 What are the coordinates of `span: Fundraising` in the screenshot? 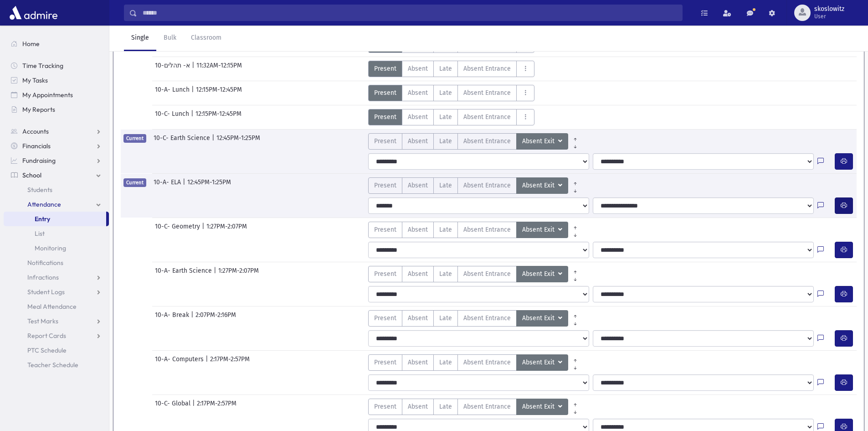 It's located at (38, 161).